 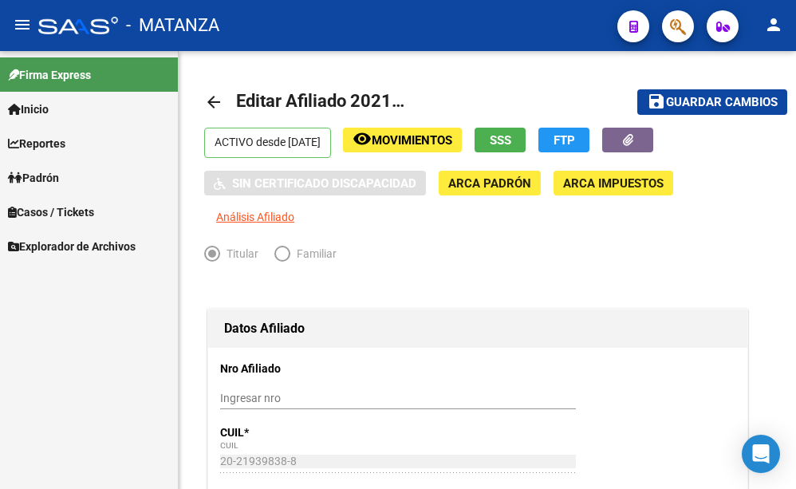 What do you see at coordinates (402, 140) in the screenshot?
I see `button: Movimientos` at bounding box center [402, 140].